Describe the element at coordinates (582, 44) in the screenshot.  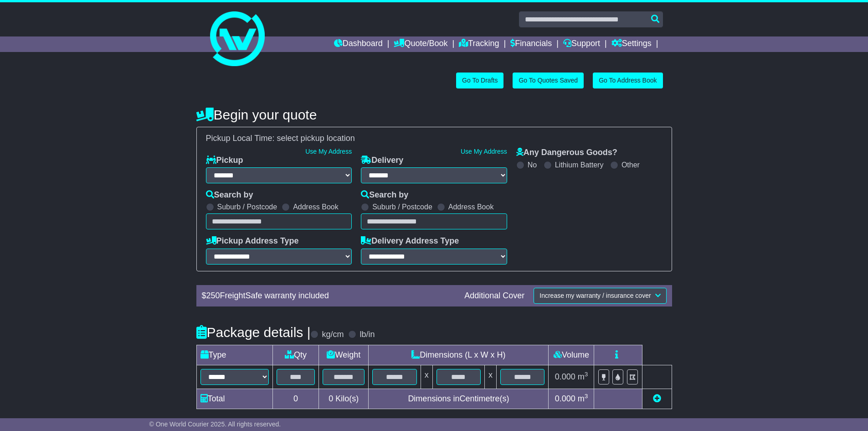
I see `a: Support` at that location.